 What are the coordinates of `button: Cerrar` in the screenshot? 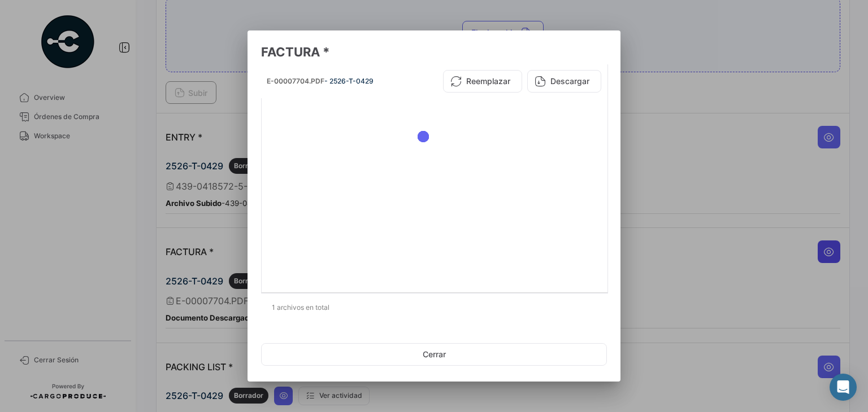 It's located at (434, 354).